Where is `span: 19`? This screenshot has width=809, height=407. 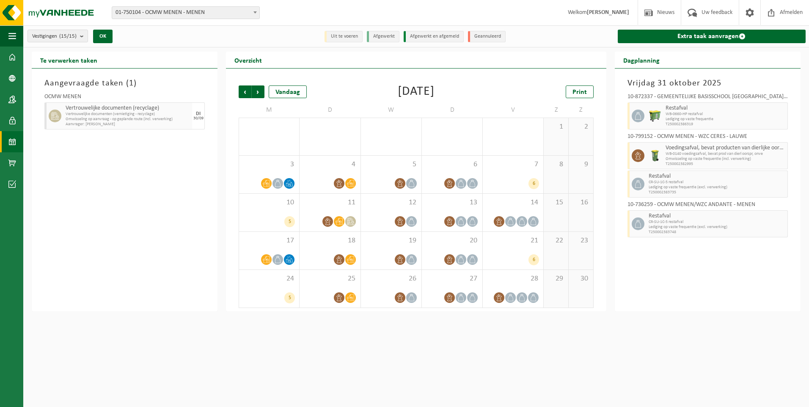
span: 19 is located at coordinates (391, 241).